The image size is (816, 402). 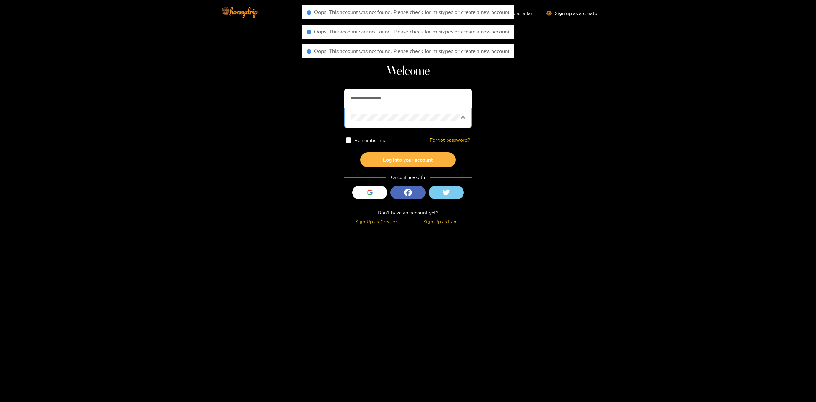 I want to click on span: Remember me, so click(x=371, y=140).